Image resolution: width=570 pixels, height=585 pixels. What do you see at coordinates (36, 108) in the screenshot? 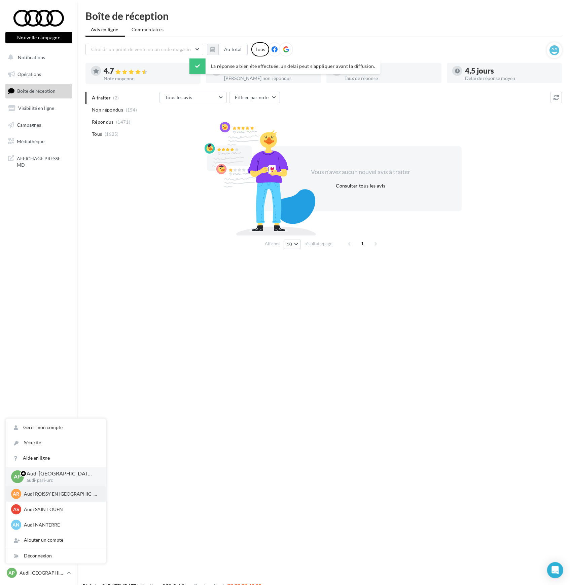
I see `span: Visibilité en ligne` at bounding box center [36, 108].